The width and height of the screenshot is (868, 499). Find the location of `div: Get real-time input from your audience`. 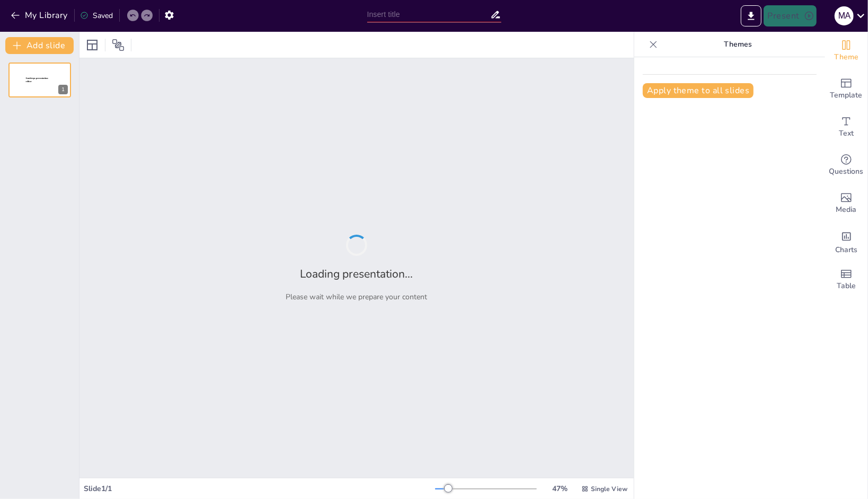

div: Get real-time input from your audience is located at coordinates (846, 166).